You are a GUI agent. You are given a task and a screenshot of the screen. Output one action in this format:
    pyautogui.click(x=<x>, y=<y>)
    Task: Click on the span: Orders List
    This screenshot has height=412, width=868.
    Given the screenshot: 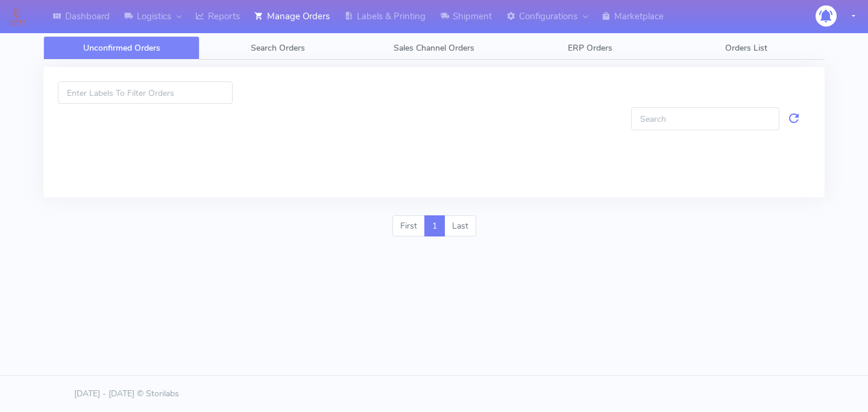 What is the action you would take?
    pyautogui.click(x=746, y=48)
    